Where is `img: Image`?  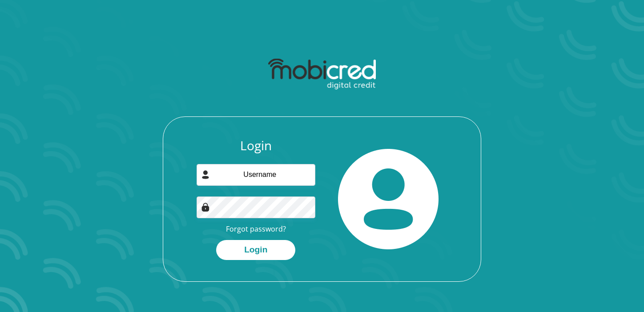
img: Image is located at coordinates (206, 207).